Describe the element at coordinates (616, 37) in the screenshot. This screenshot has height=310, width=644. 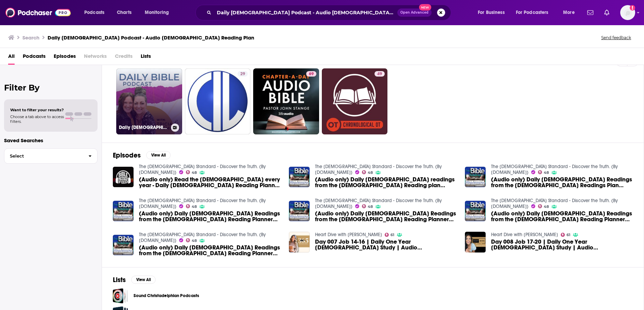
I see `button: Send feedback` at that location.